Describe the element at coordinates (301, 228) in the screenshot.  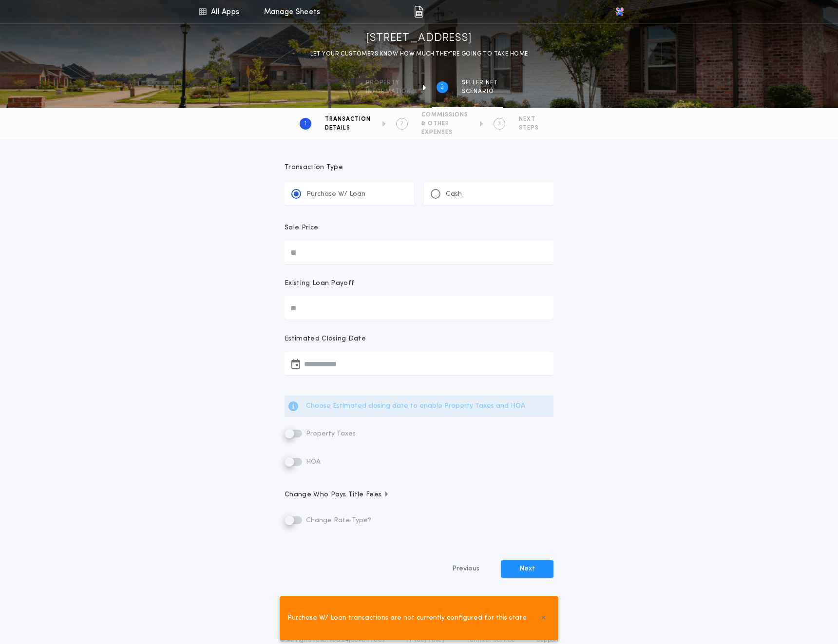
I see `p: Sale Price` at that location.